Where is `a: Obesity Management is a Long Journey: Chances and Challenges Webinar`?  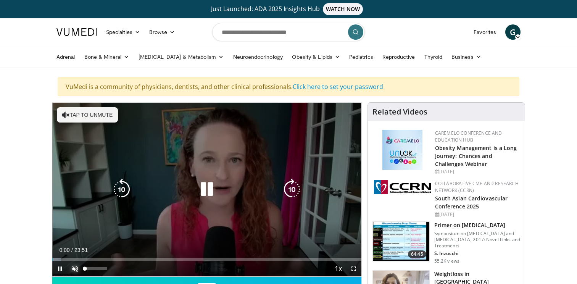 a: Obesity Management is a Long Journey: Chances and Challenges Webinar is located at coordinates (476, 156).